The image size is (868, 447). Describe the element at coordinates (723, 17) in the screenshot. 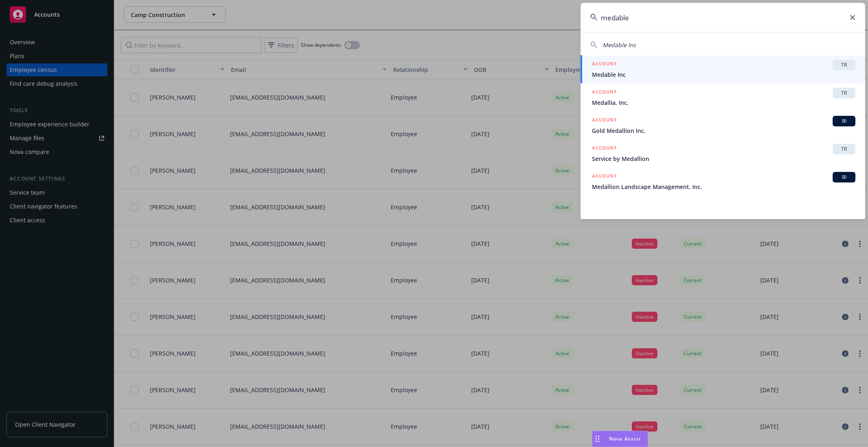

I see `input: Search...` at that location.